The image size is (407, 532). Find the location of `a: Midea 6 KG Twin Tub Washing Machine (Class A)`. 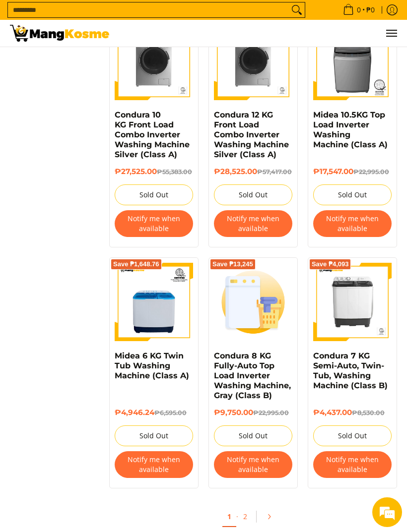

a: Midea 6 KG Twin Tub Washing Machine (Class A) is located at coordinates (151, 365).